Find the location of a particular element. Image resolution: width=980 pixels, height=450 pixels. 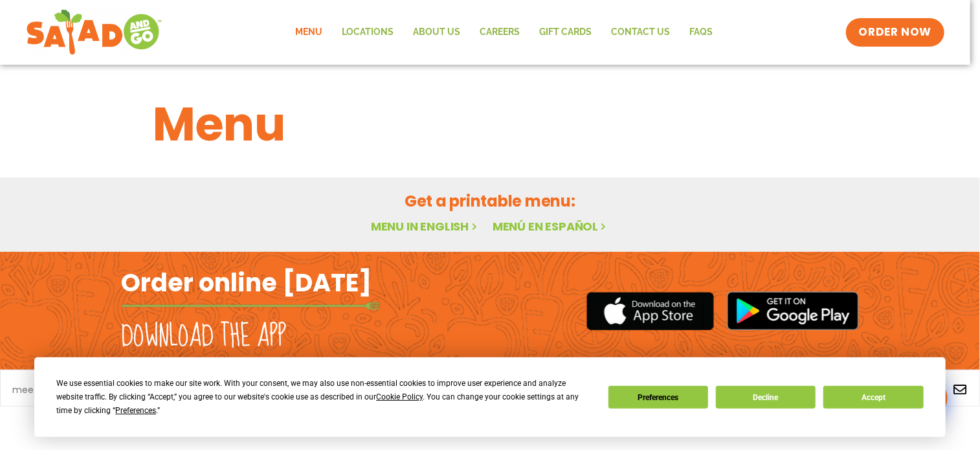

img: new-SAG-logo-768×292 is located at coordinates (94, 32).